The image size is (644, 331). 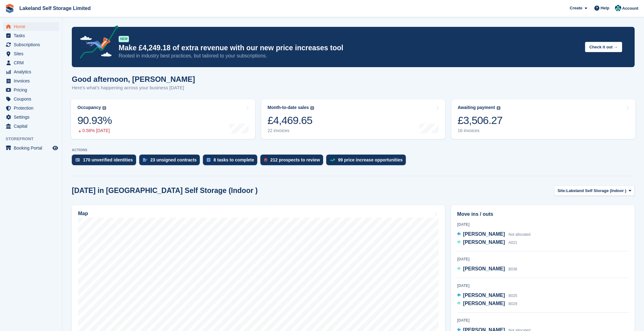 I want to click on span: Protection, so click(x=32, y=108).